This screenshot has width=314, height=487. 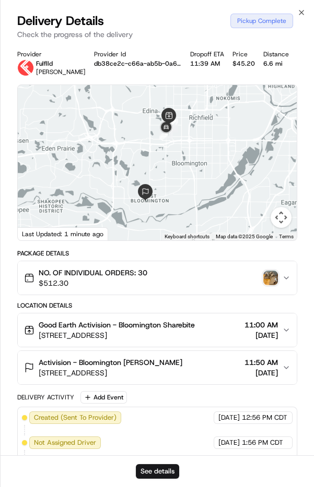 I want to click on div: Delivery Activity, so click(x=45, y=398).